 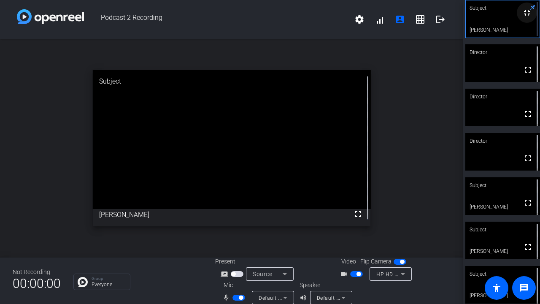 I want to click on mat-icon: message, so click(x=524, y=287).